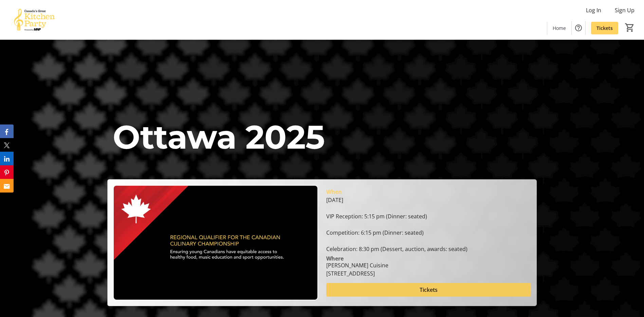 The height and width of the screenshot is (317, 644). I want to click on button: Cart, so click(630, 27).